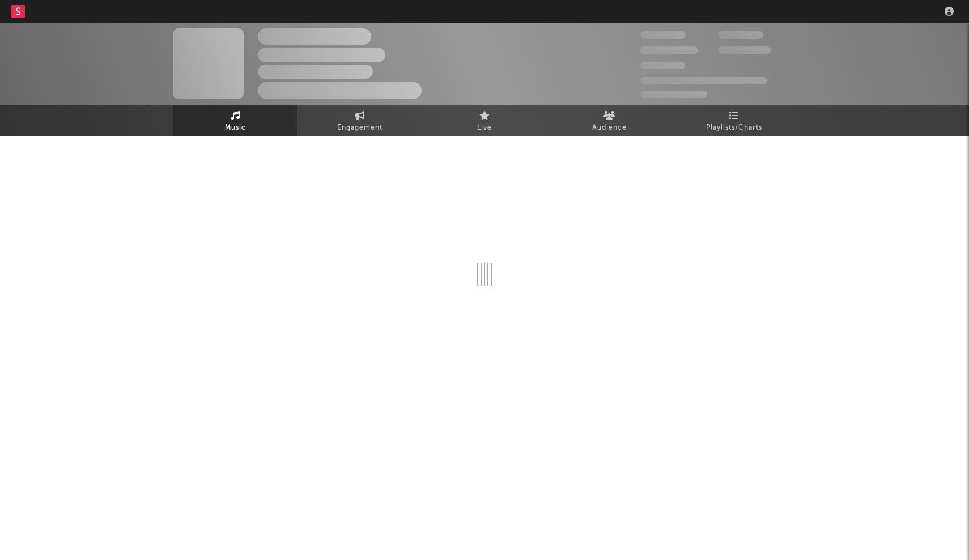 Image resolution: width=969 pixels, height=560 pixels. What do you see at coordinates (609, 128) in the screenshot?
I see `span: Audience` at bounding box center [609, 128].